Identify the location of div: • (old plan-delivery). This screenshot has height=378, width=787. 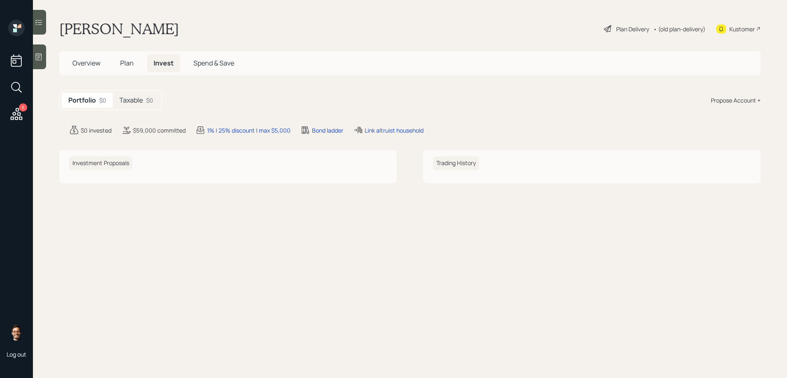
(679, 29).